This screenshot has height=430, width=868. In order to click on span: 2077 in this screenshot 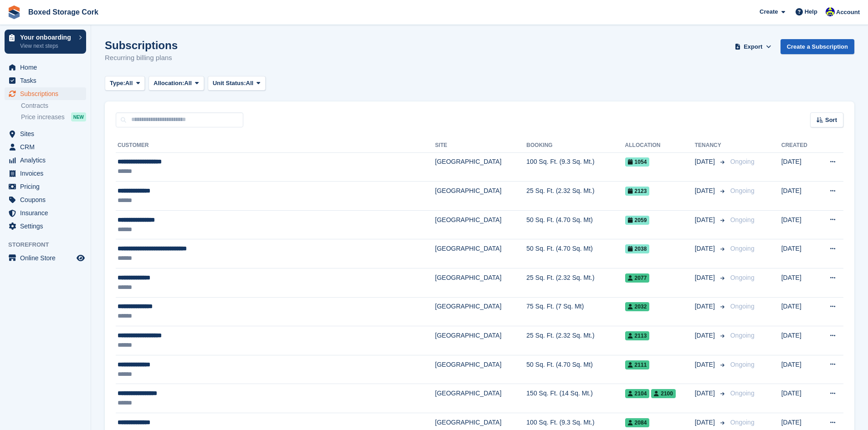, I will do `click(637, 278)`.